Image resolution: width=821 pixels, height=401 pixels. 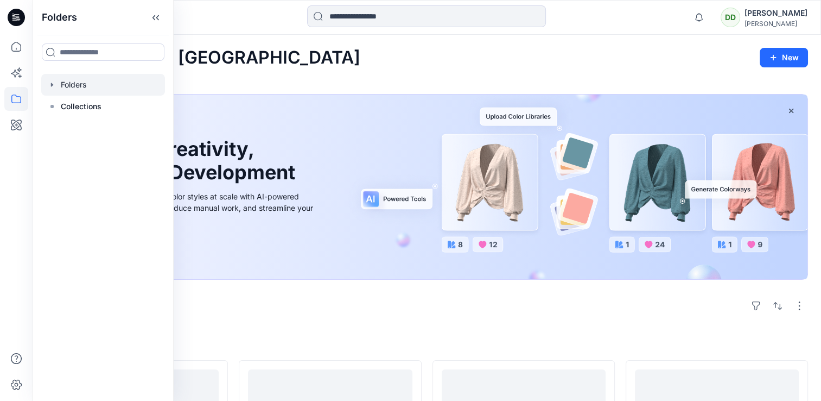 I want to click on div: DD, so click(x=730, y=17).